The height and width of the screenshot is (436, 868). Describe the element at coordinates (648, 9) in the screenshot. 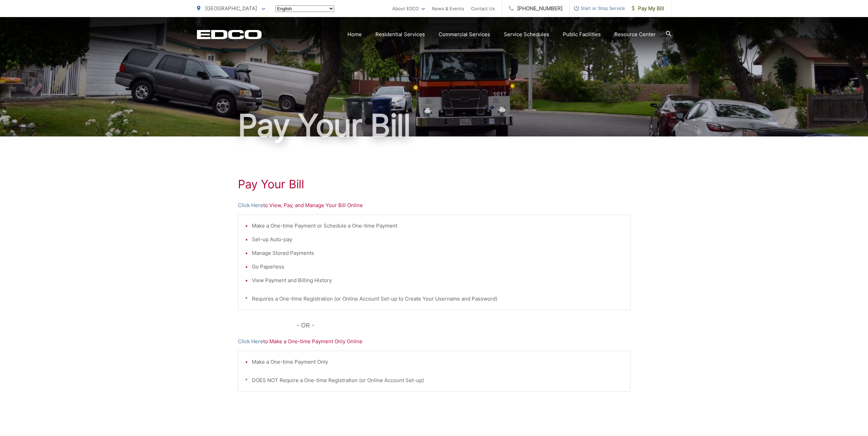

I see `span: Pay My Bill` at that location.